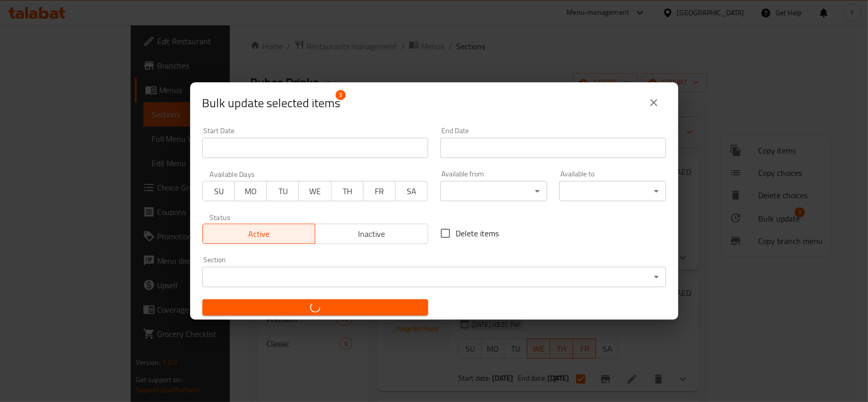  I want to click on span: Selected items count, so click(272, 103).